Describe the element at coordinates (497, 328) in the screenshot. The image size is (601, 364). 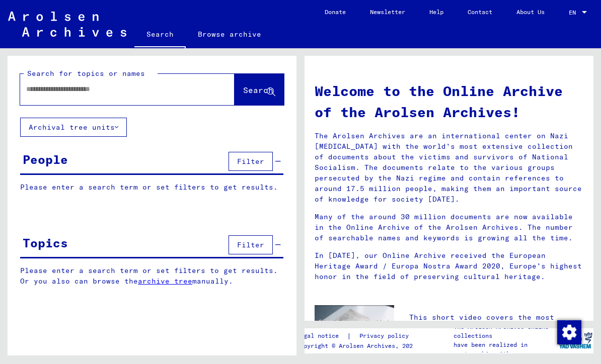
I see `p: This short video covers the most important tips for searching the Online Archive.` at that location.